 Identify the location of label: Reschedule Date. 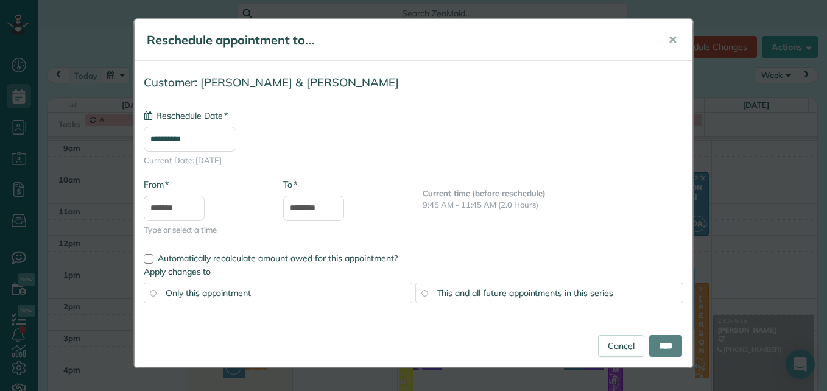
(186, 116).